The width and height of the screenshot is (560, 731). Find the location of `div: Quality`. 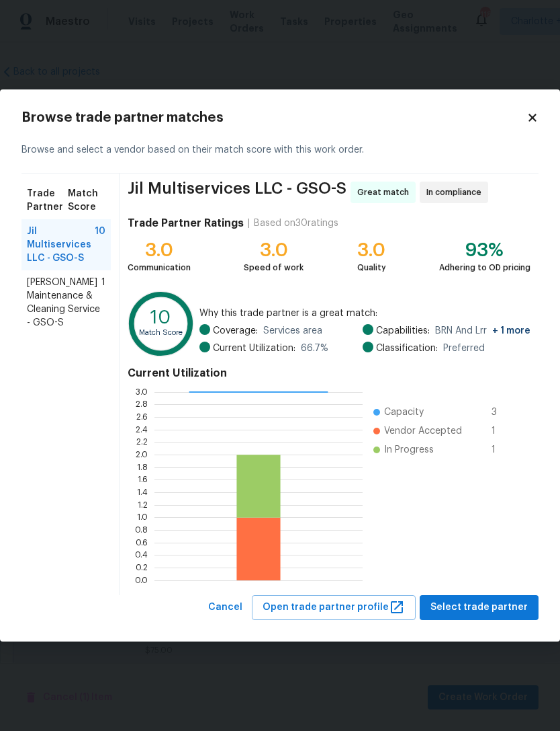

div: Quality is located at coordinates (371, 268).